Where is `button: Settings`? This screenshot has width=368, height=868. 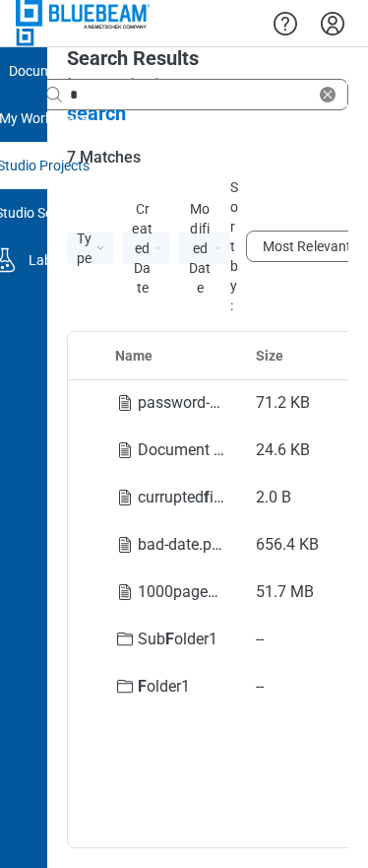
button: Settings is located at coordinates (332, 24).